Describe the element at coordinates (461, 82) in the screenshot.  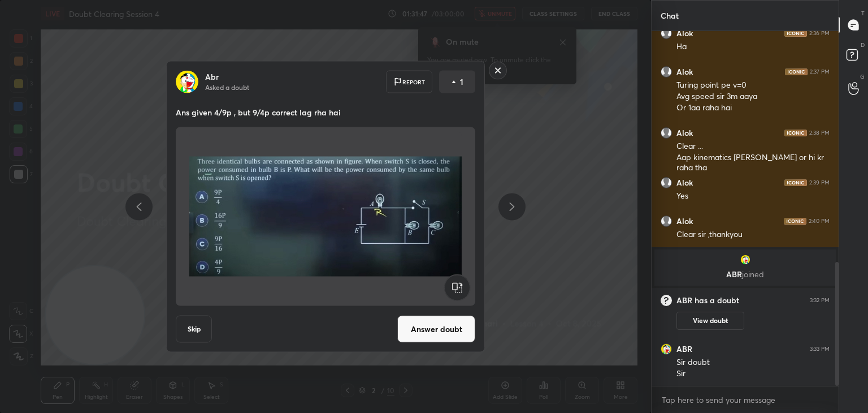
I see `p: 1` at that location.